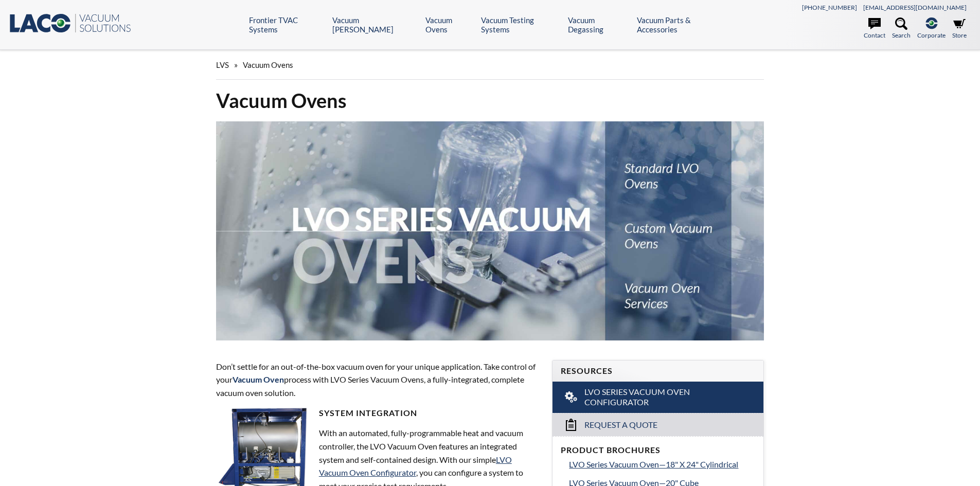  What do you see at coordinates (490, 100) in the screenshot?
I see `h1: Vacuum Ovens` at bounding box center [490, 100].